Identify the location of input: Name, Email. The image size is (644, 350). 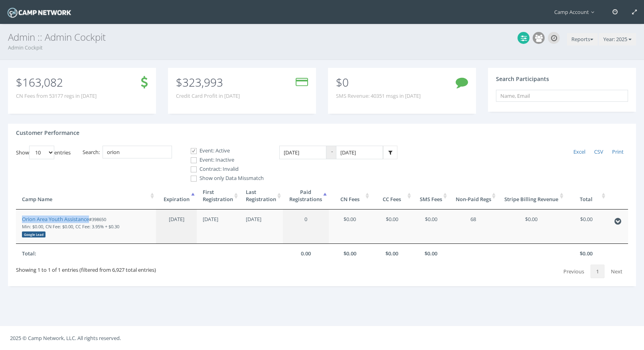
(562, 96).